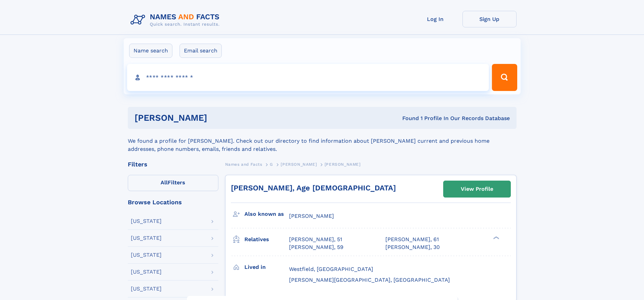 The image size is (644, 300). I want to click on img: Logo Names and Facts, so click(176, 20).